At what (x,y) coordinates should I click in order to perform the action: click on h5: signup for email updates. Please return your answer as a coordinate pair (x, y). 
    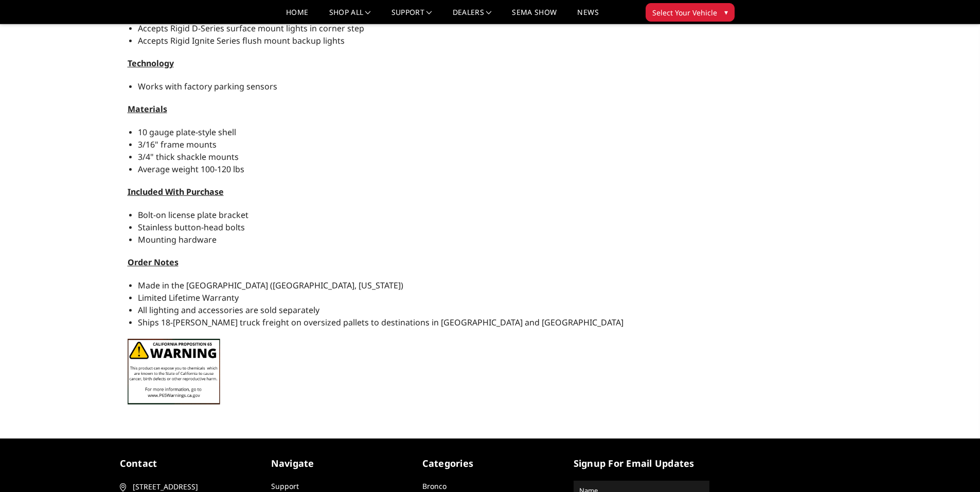
    Looking at the image, I should click on (641, 464).